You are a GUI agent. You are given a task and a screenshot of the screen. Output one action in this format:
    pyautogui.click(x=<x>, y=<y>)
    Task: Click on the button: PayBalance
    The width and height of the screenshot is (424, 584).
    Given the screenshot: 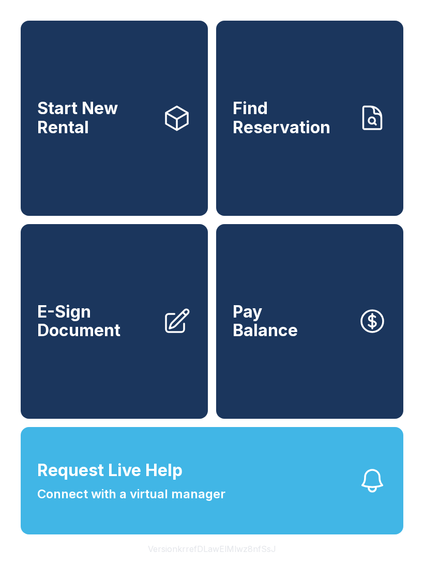 What is the action you would take?
    pyautogui.click(x=310, y=322)
    